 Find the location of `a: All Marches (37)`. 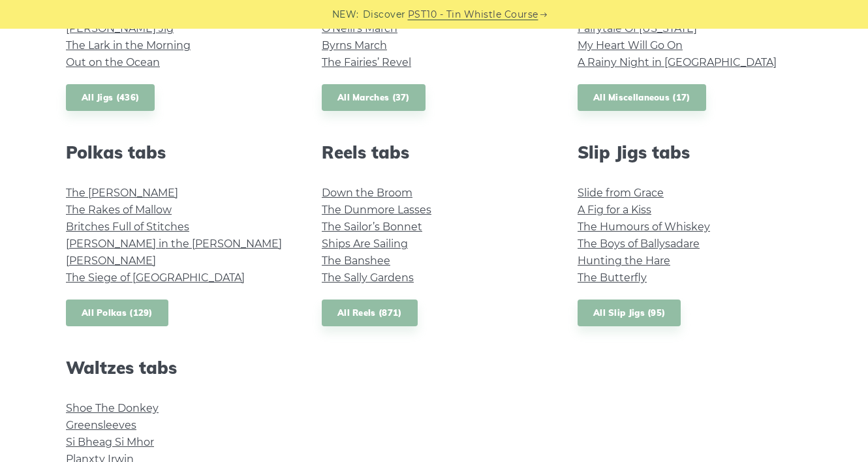

a: All Marches (37) is located at coordinates (373, 97).